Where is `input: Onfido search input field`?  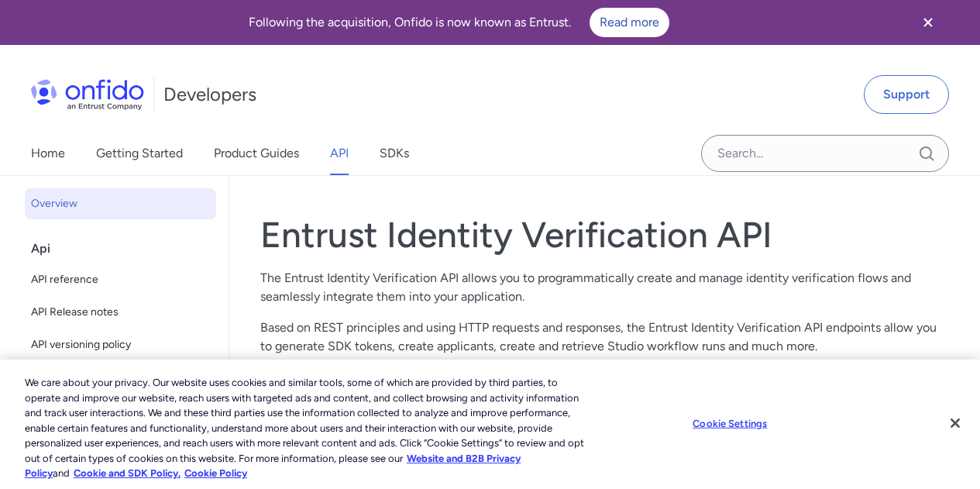 input: Onfido search input field is located at coordinates (825, 153).